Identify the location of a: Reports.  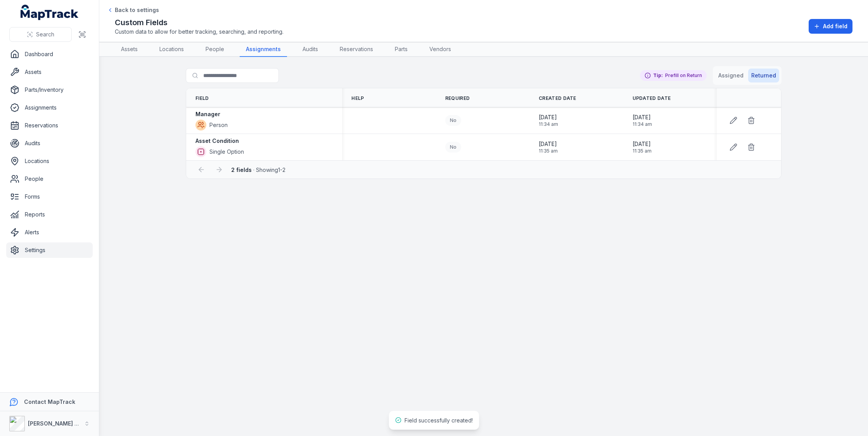
(49, 214).